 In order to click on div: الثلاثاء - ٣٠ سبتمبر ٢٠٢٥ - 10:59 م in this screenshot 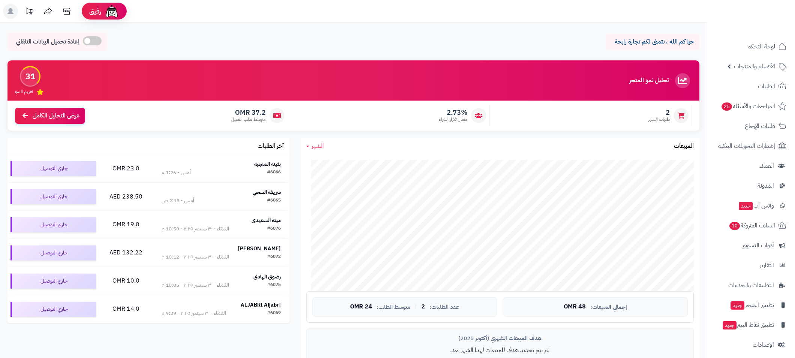, I will do `click(195, 229)`.